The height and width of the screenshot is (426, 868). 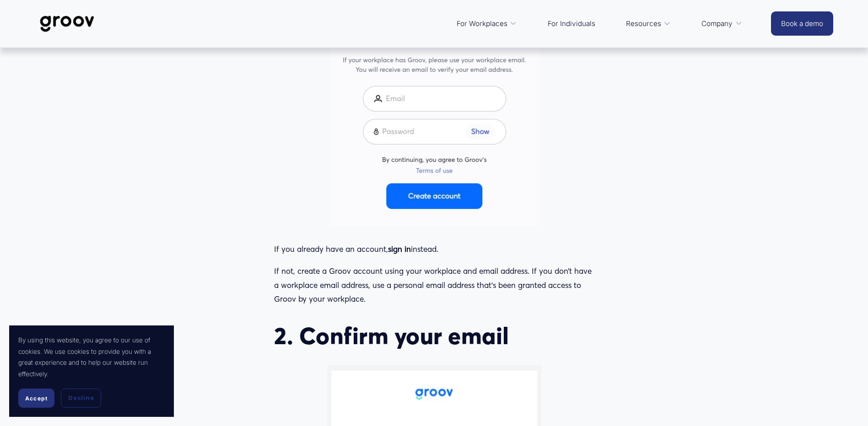 I want to click on a: Book a demo, so click(x=802, y=23).